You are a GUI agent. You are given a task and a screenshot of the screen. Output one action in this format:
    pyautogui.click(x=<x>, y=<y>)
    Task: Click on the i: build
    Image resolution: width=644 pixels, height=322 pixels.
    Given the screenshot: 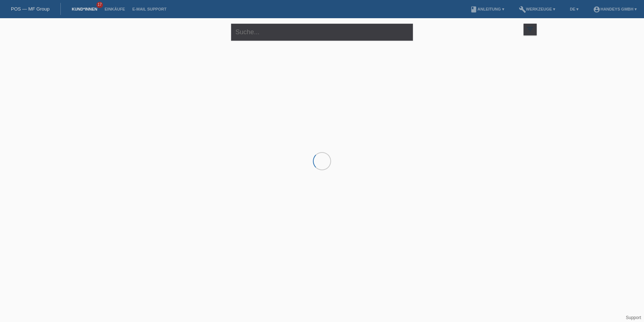 What is the action you would take?
    pyautogui.click(x=522, y=10)
    